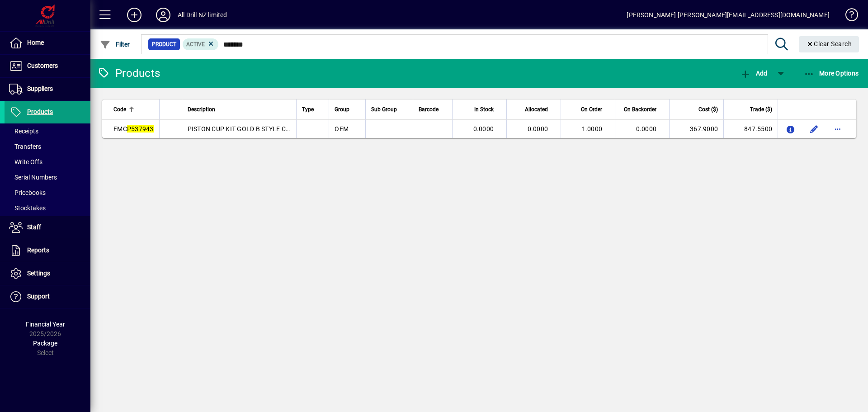  I want to click on span: On Backorder, so click(640, 109).